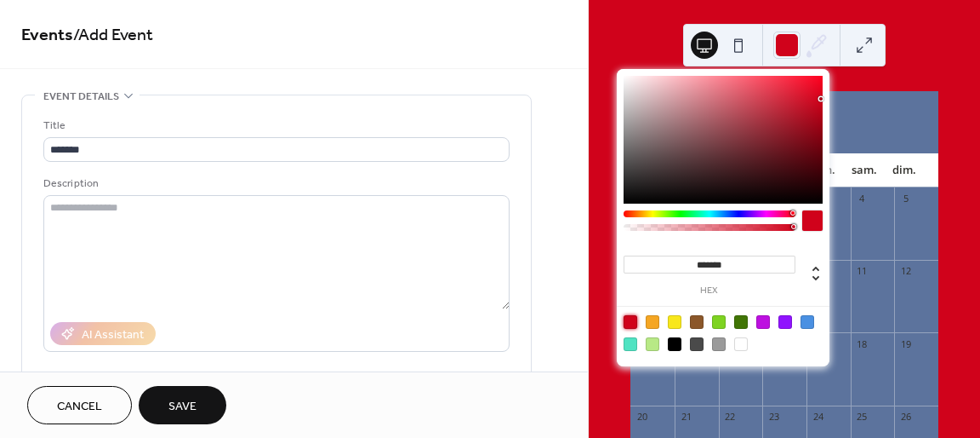 Image resolution: width=980 pixels, height=438 pixels. I want to click on div: dim., so click(905, 170).